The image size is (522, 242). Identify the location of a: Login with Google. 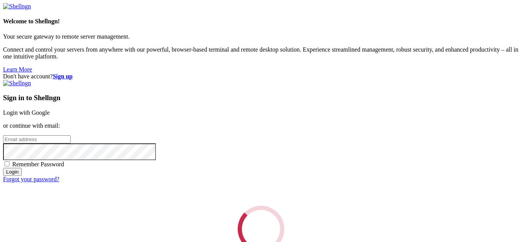
(26, 112).